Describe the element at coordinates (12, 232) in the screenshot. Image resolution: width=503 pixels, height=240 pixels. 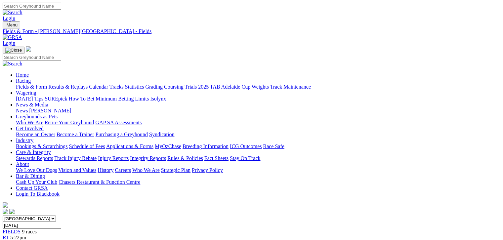
I see `span: FIELDS` at that location.